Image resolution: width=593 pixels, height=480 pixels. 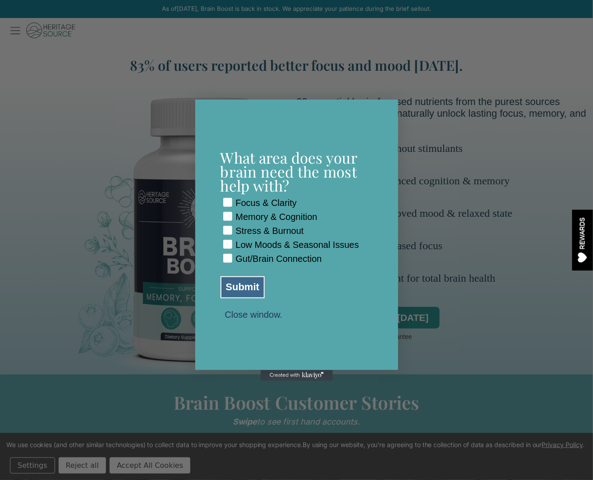 What do you see at coordinates (277, 217) in the screenshot?
I see `div: Memory & Cognition` at bounding box center [277, 217].